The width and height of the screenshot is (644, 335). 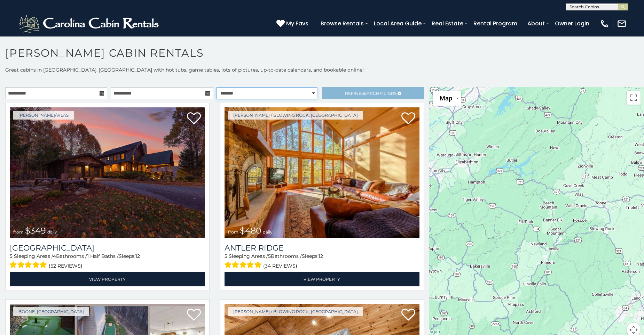 What do you see at coordinates (66, 266) in the screenshot?
I see `span: (52 reviews)` at bounding box center [66, 266].